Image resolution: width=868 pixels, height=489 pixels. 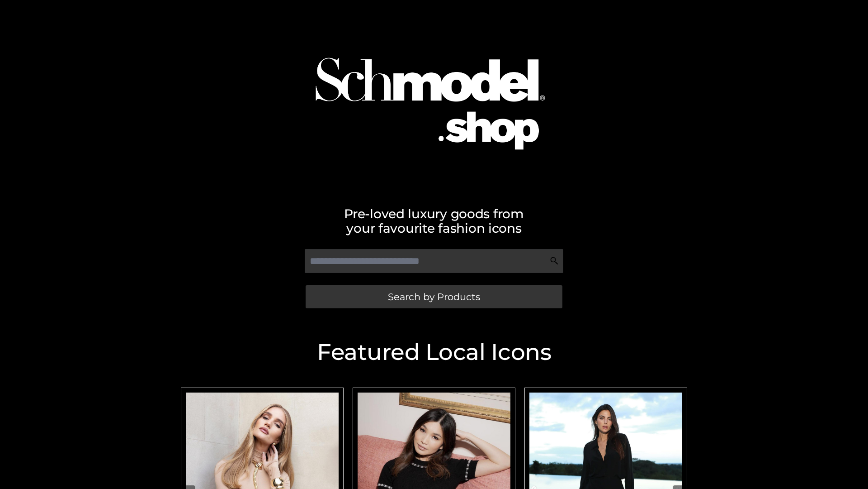 I want to click on h2: Featured Local Icons​, so click(x=434, y=352).